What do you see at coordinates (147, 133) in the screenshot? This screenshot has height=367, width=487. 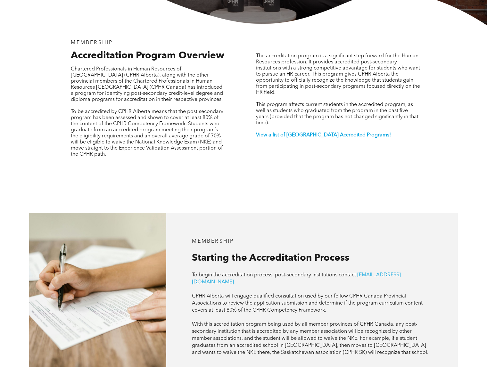 I see `span: To be accredited by CPHR Alberta means that the post-secondary program has been assessed and show...` at bounding box center [147, 133].